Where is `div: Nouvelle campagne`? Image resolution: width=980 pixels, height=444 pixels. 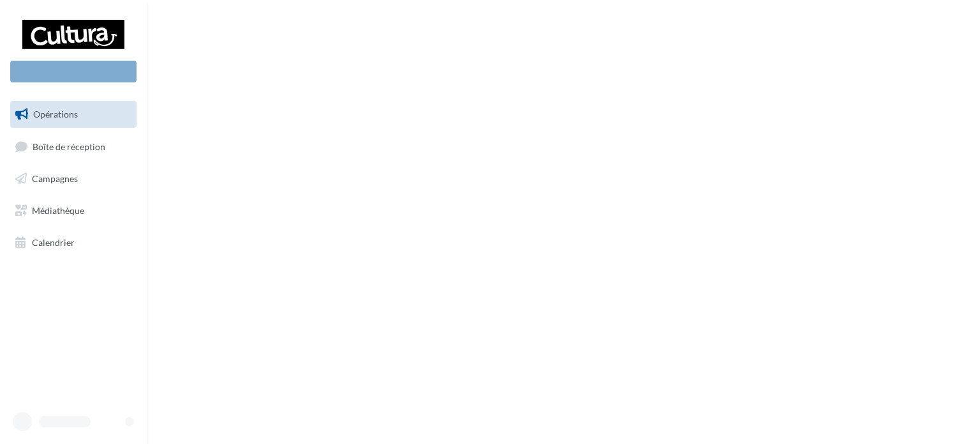 div: Nouvelle campagne is located at coordinates (74, 72).